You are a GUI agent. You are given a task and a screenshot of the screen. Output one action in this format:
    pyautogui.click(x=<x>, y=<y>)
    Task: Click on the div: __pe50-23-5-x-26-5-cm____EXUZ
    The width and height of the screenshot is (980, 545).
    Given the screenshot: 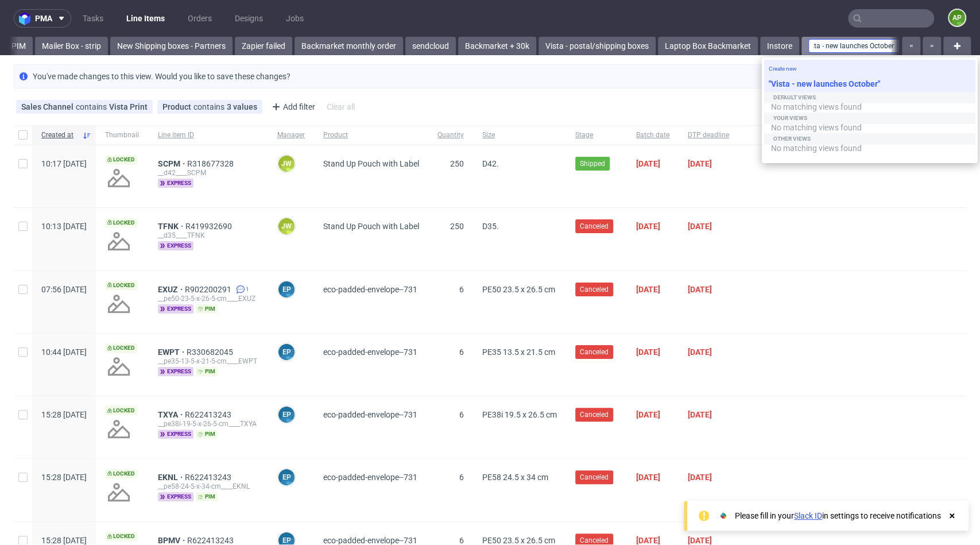 What is the action you would take?
    pyautogui.click(x=209, y=299)
    